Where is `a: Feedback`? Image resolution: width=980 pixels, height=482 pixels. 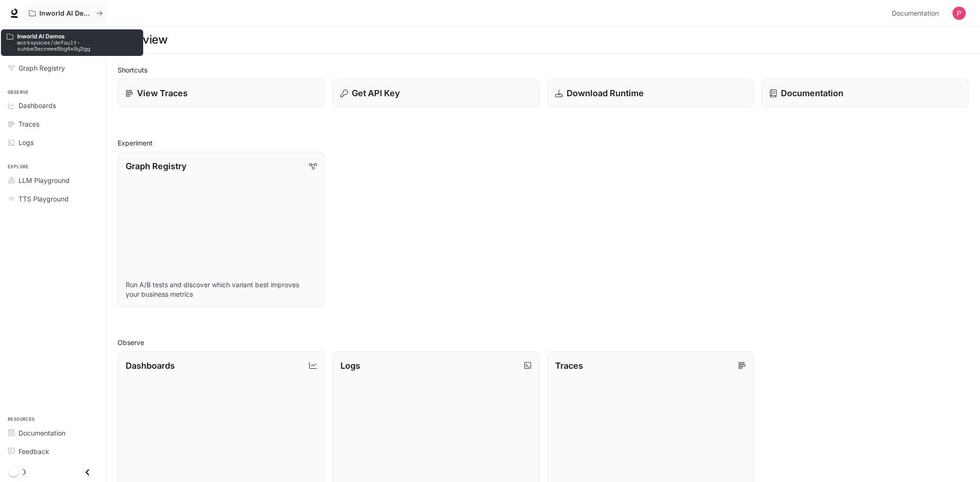 a: Feedback is located at coordinates (52, 452).